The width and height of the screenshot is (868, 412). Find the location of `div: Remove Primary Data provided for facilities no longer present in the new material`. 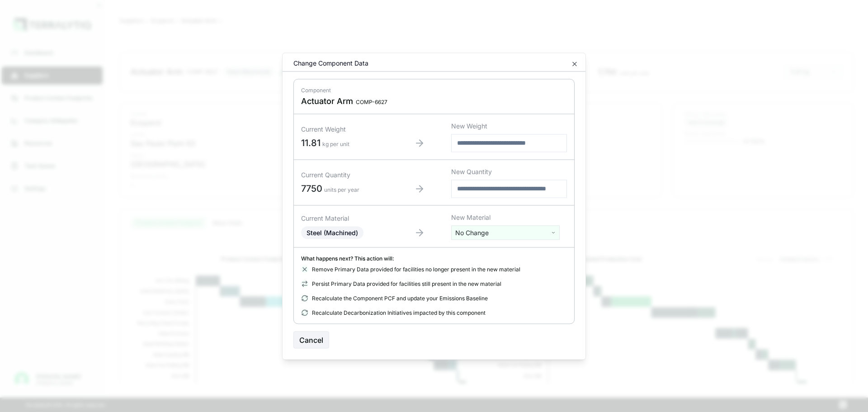

div: Remove Primary Data provided for facilities no longer present in the new material is located at coordinates (434, 269).